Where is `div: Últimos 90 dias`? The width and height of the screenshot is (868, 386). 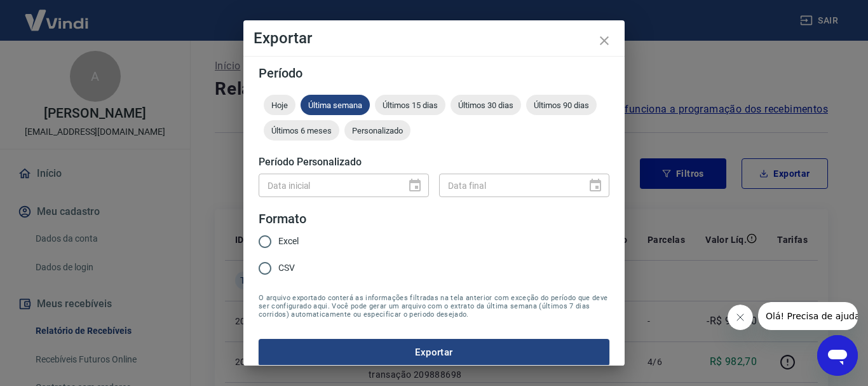
div: Últimos 90 dias is located at coordinates (561, 105).